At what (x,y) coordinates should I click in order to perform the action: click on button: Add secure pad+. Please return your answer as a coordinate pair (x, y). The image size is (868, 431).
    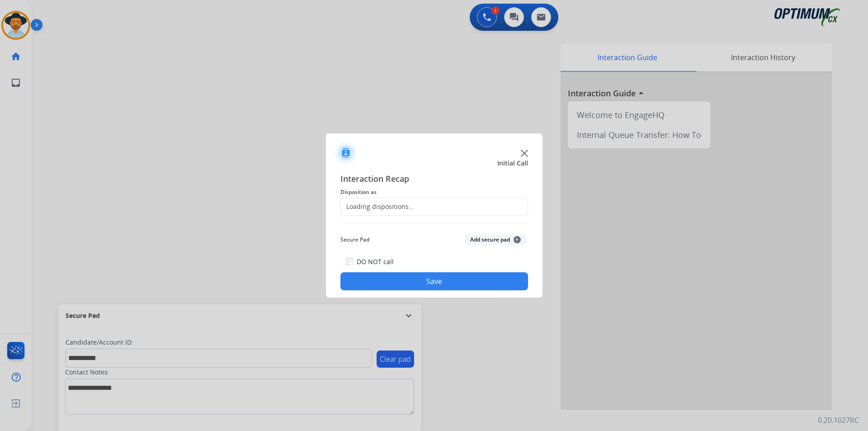
    Looking at the image, I should click on (496, 240).